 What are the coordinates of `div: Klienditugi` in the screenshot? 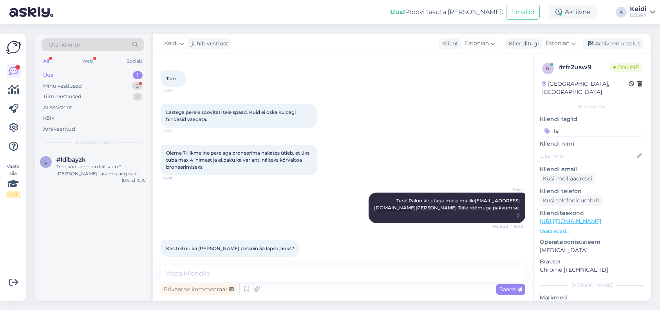 It's located at (522, 43).